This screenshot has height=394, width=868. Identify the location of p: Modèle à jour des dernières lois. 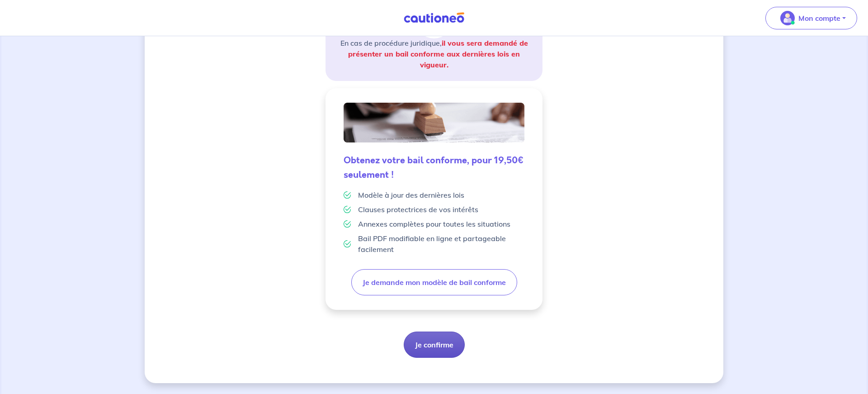
(411, 195).